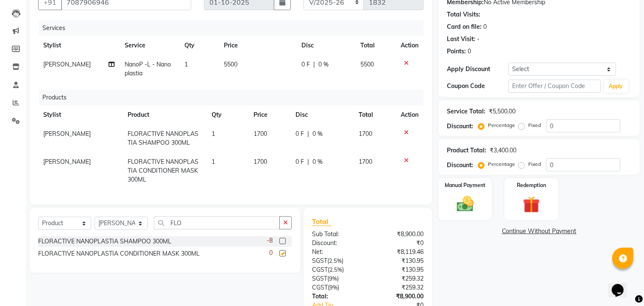  I want to click on div: Product Total:, so click(466, 150).